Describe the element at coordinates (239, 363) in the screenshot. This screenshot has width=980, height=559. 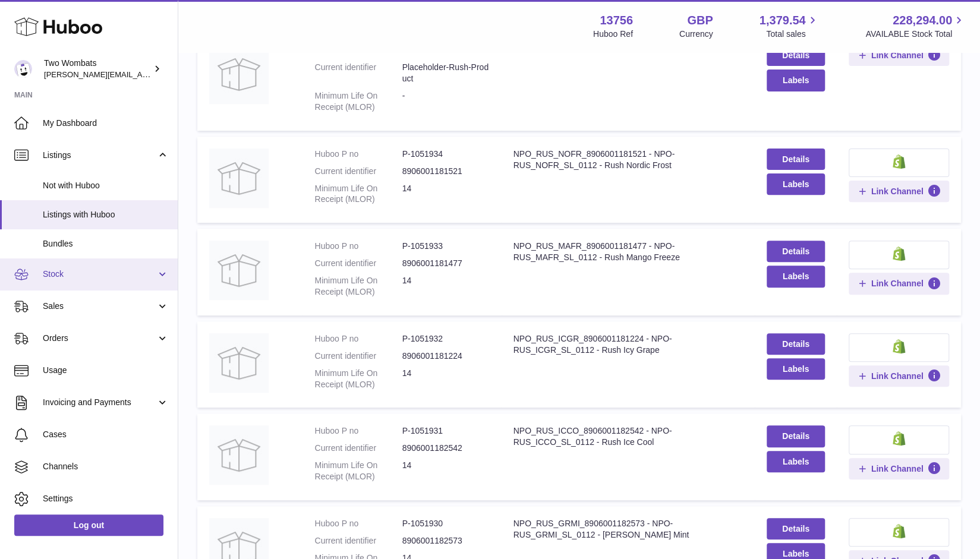
I see `img: NPO_RUS_ICGR_8906001181224 - NPO-RUS_ICGR_SL_0112 - Rush Icy Grape` at that location.